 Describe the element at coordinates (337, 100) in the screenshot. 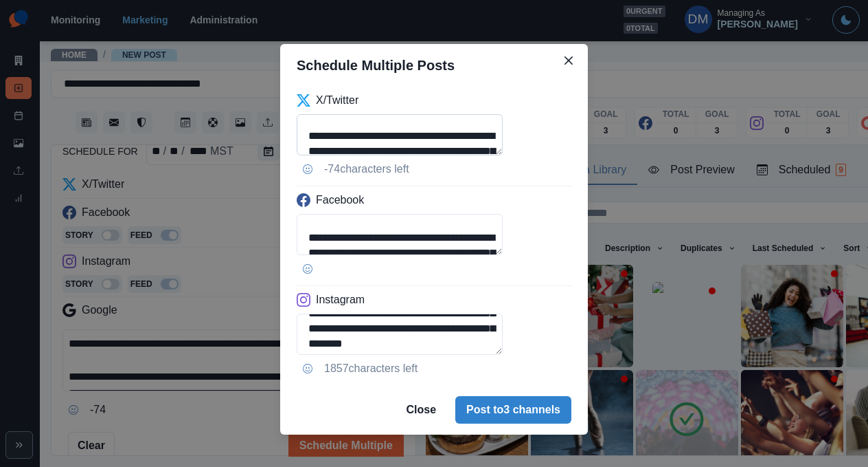

I see `p: X/Twitter` at that location.